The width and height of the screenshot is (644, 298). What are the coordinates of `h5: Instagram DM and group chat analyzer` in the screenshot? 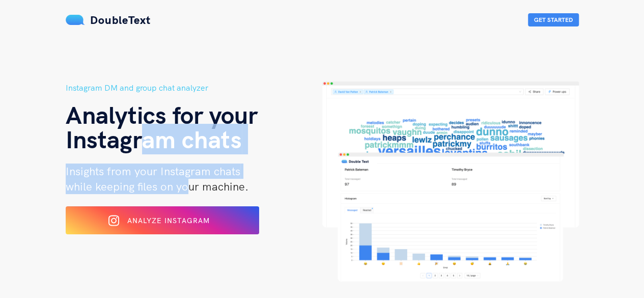 It's located at (194, 88).